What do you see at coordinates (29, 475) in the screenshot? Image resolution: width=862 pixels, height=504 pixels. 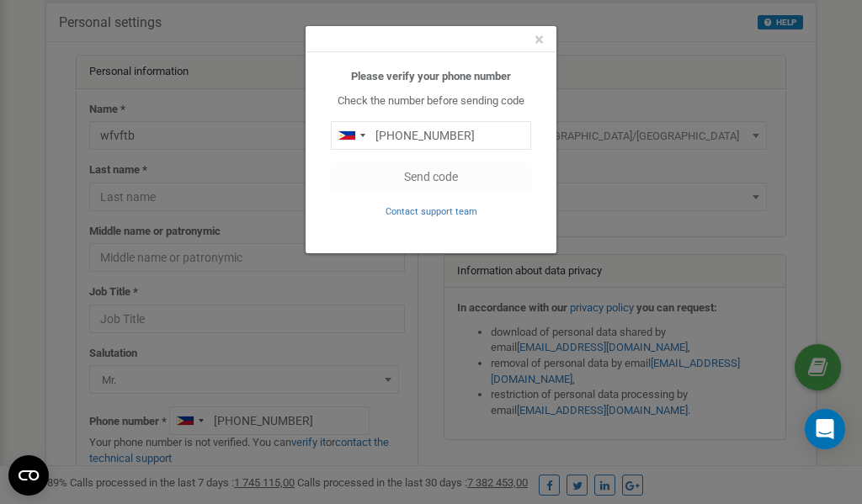 I see `button: Open CMP widget` at bounding box center [29, 475].